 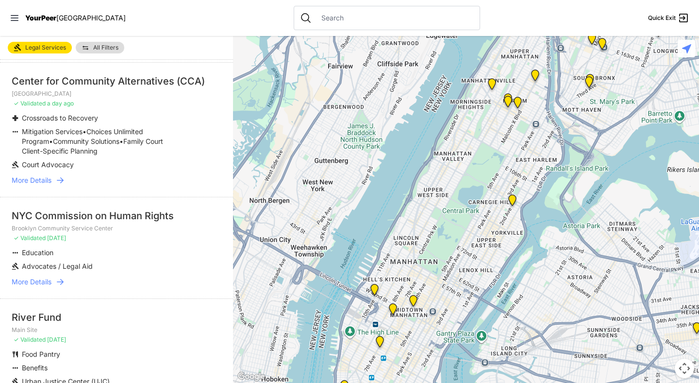 I want to click on span: YourPeer, so click(x=41, y=17).